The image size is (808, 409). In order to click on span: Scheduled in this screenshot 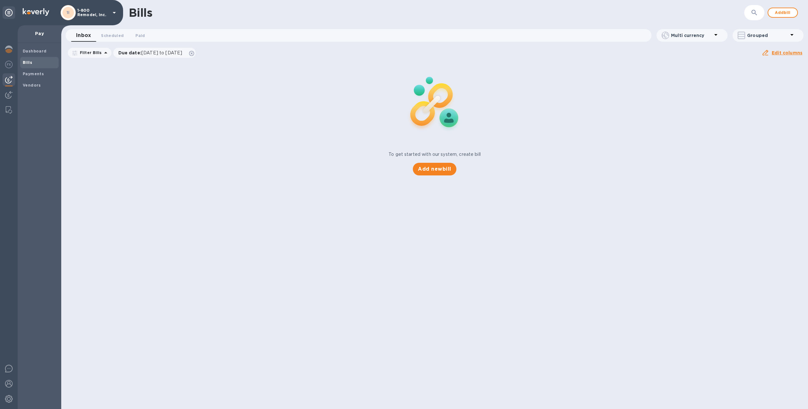, I will do `click(112, 35)`.